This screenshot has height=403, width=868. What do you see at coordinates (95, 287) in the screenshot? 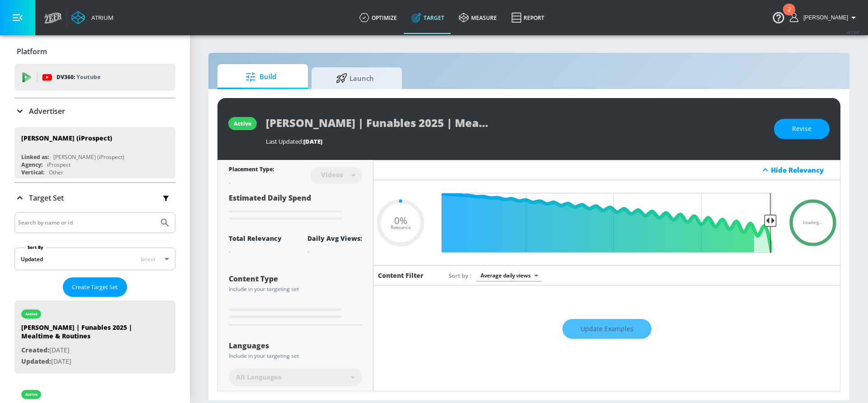
I see `button: Create Target Set` at bounding box center [95, 287].